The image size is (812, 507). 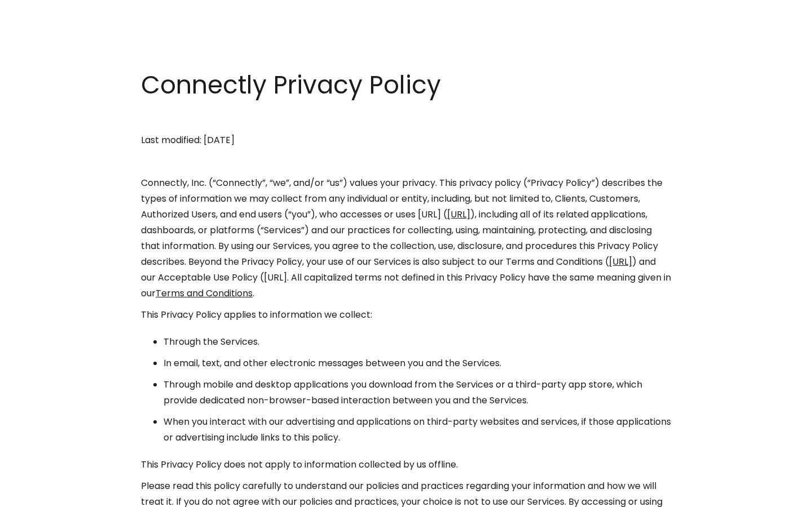 I want to click on li: Through the Services., so click(x=417, y=342).